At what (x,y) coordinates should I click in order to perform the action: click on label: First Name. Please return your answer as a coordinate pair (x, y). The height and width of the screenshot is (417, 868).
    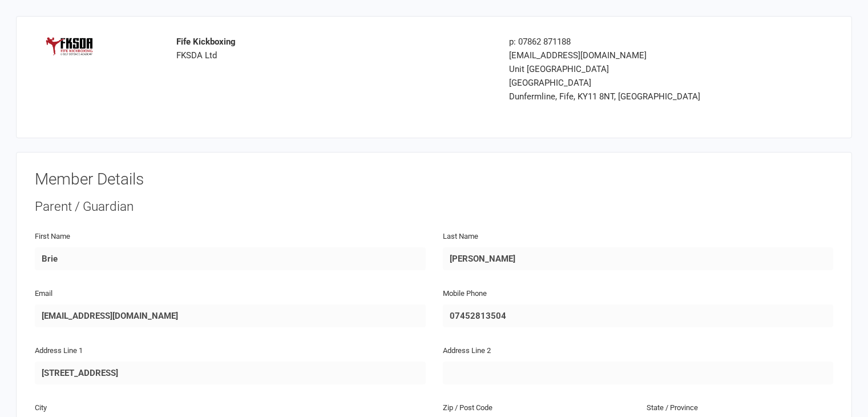
    Looking at the image, I should click on (53, 236).